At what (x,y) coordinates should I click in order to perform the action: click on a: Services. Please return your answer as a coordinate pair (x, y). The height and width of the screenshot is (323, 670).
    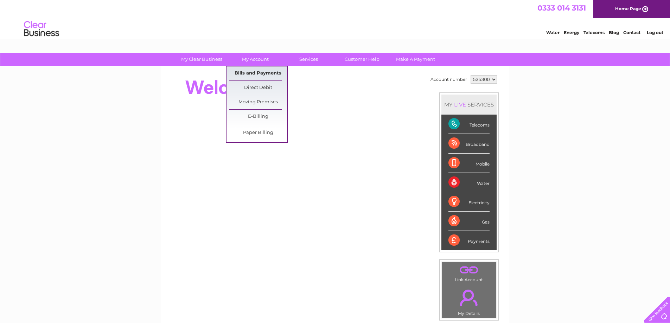
    Looking at the image, I should click on (308, 59).